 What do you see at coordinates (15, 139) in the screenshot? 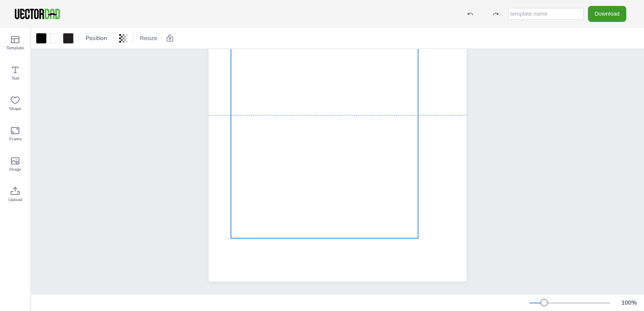
I see `span: Frame` at bounding box center [15, 139].